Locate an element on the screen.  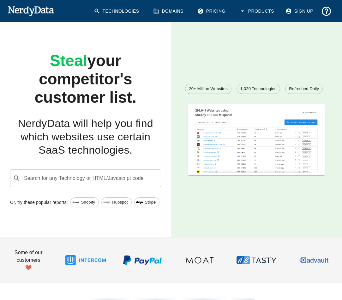
a: Shopify is located at coordinates (85, 202).